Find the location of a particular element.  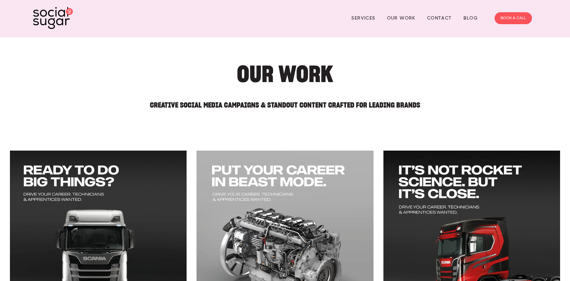

a: Contact is located at coordinates (439, 18).